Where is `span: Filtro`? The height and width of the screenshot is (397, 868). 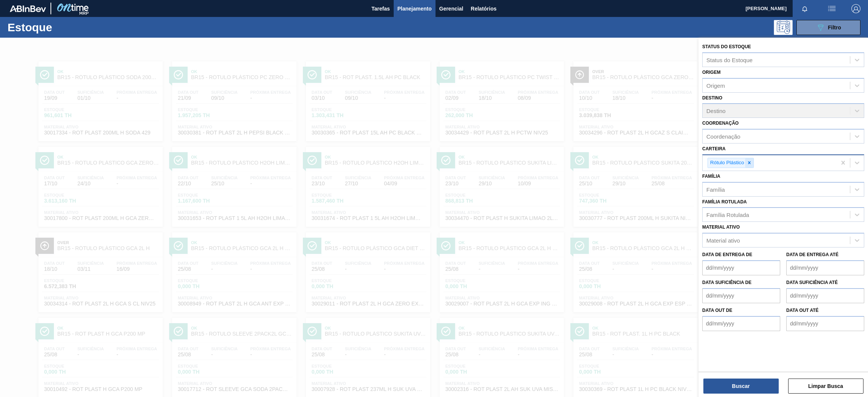 span: Filtro is located at coordinates (834, 27).